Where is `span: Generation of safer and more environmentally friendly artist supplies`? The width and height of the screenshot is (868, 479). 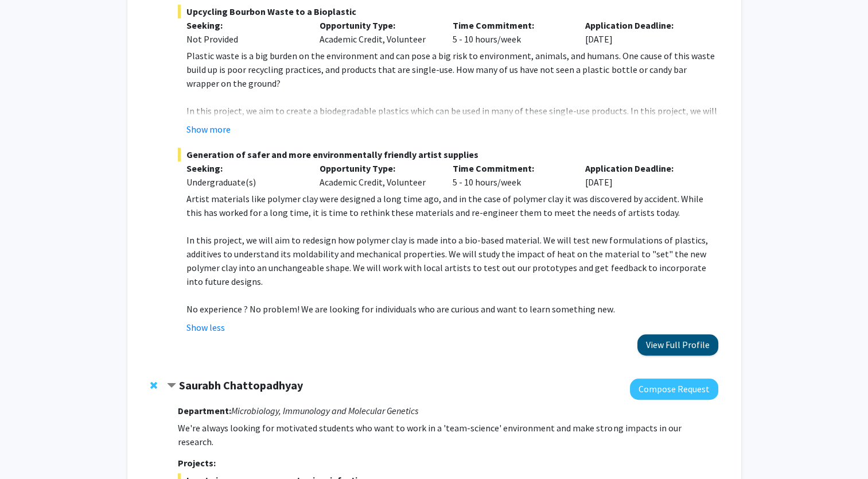 span: Generation of safer and more environmentally friendly artist supplies is located at coordinates (448, 154).